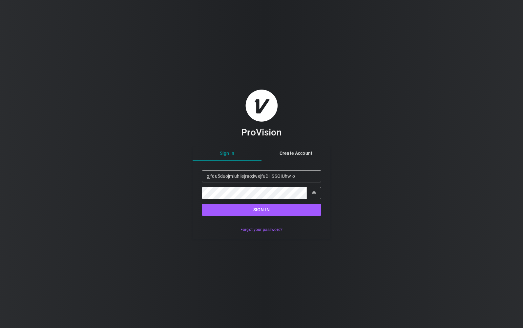 The width and height of the screenshot is (523, 328). I want to click on button: Show password, so click(314, 193).